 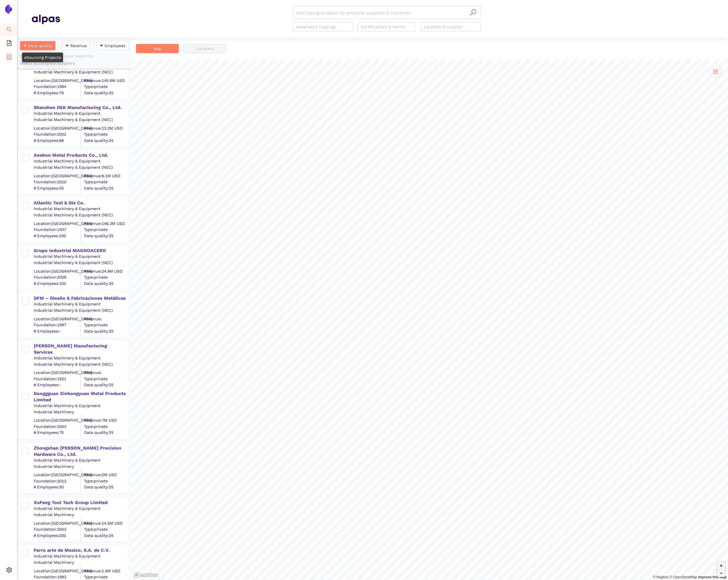 I want to click on button: caret-downData quality, so click(x=37, y=46).